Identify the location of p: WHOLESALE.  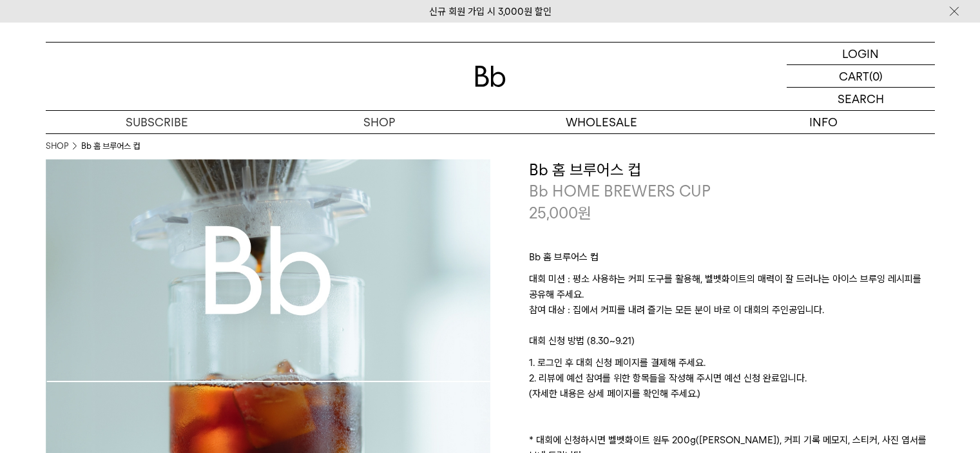
(601, 122).